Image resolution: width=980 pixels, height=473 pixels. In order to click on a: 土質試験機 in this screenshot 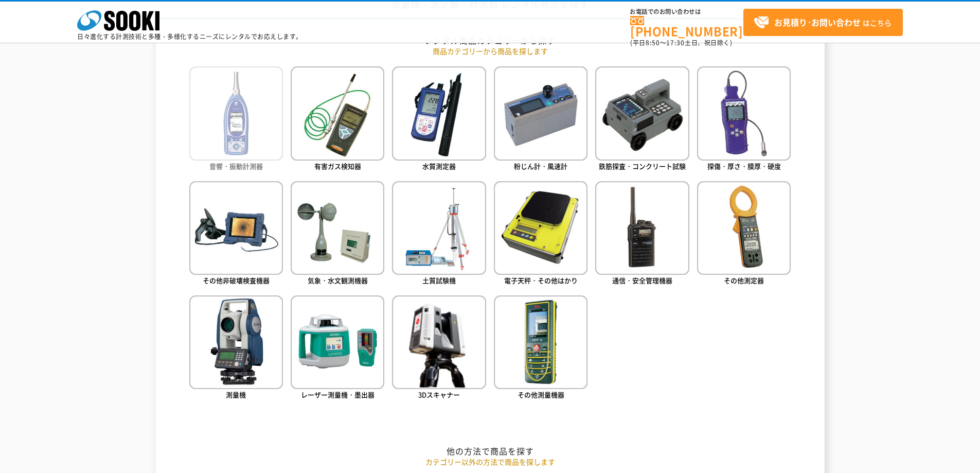, I will do `click(439, 235)`.